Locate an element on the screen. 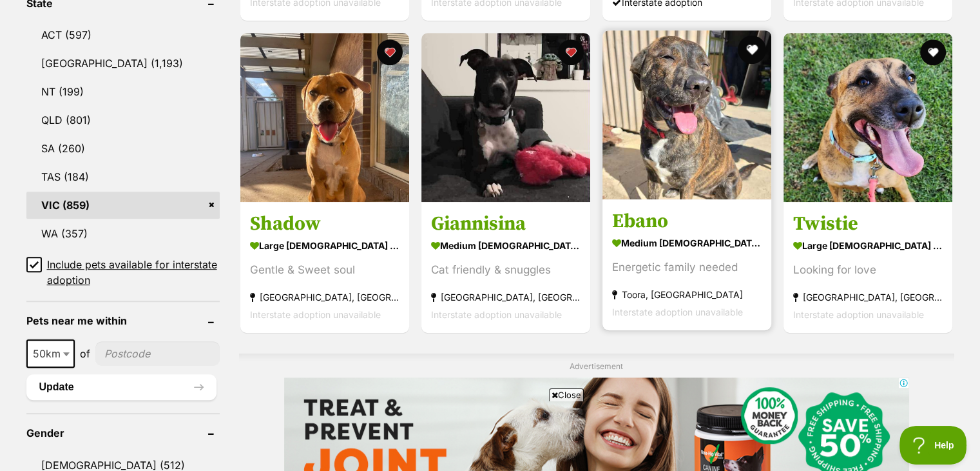 The height and width of the screenshot is (471, 980). input: postcode is located at coordinates (157, 354).